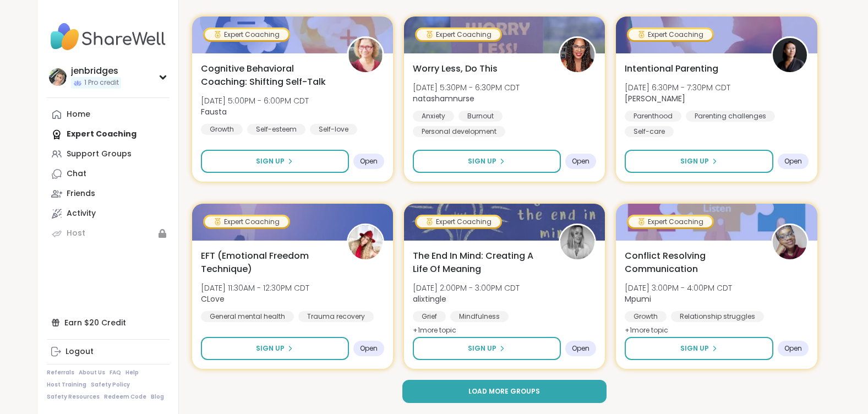 This screenshot has width=868, height=414. What do you see at coordinates (78, 114) in the screenshot?
I see `div: Home` at bounding box center [78, 114].